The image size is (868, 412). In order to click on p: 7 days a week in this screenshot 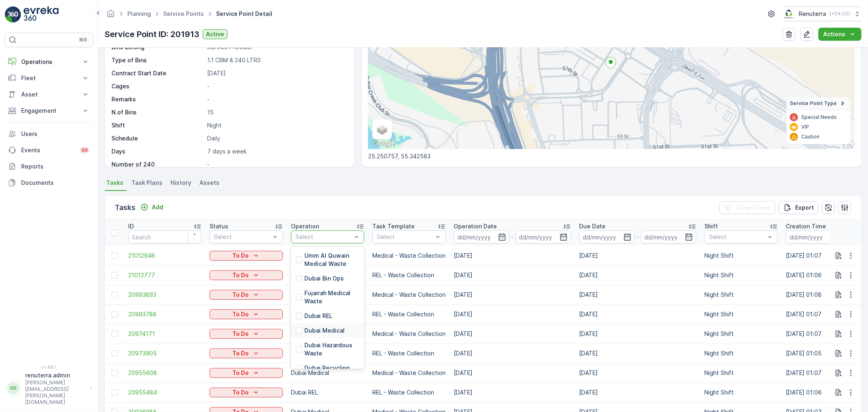, I will do `click(276, 151)`.